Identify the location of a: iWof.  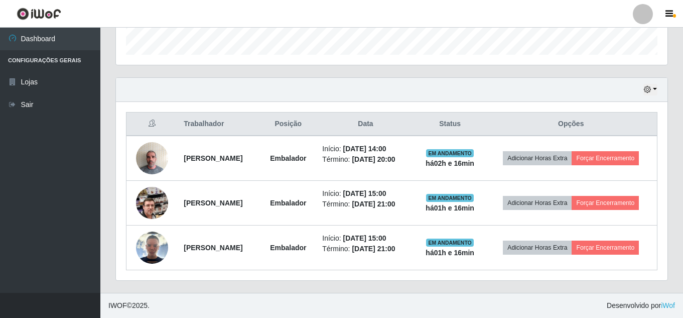
(668, 305).